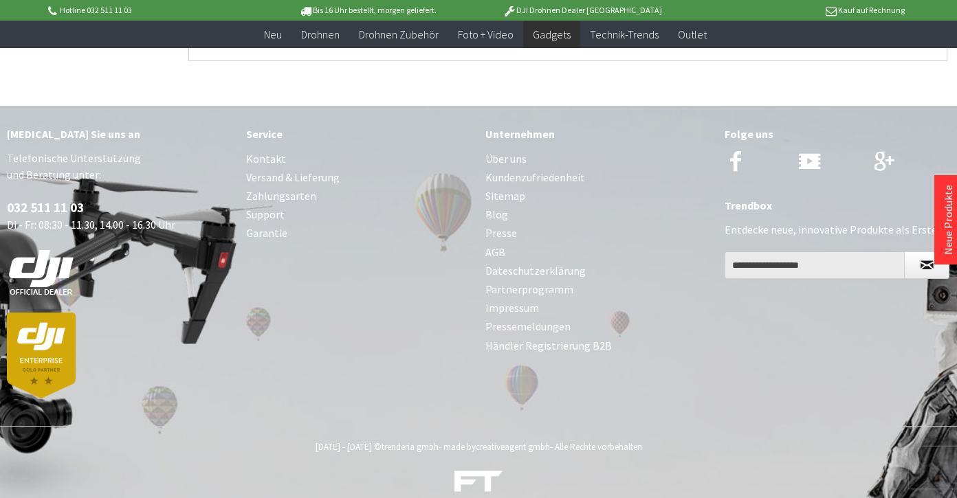 The height and width of the screenshot is (498, 957). Describe the element at coordinates (692, 34) in the screenshot. I see `span: Outlet` at that location.